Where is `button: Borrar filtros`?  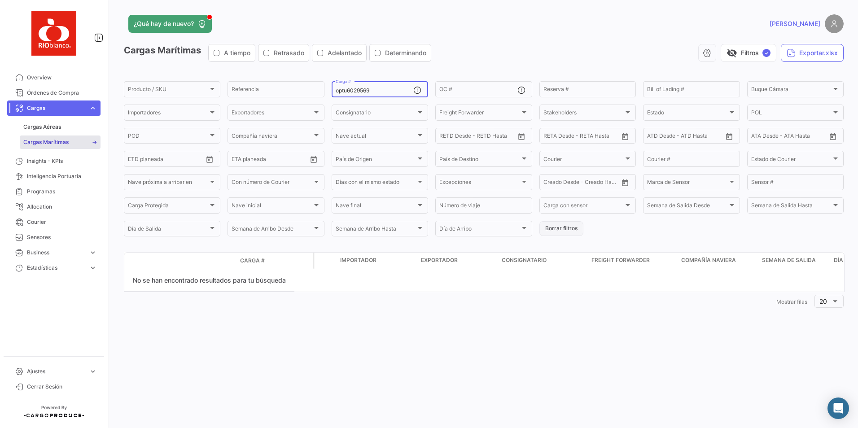
button: Borrar filtros is located at coordinates (561, 228).